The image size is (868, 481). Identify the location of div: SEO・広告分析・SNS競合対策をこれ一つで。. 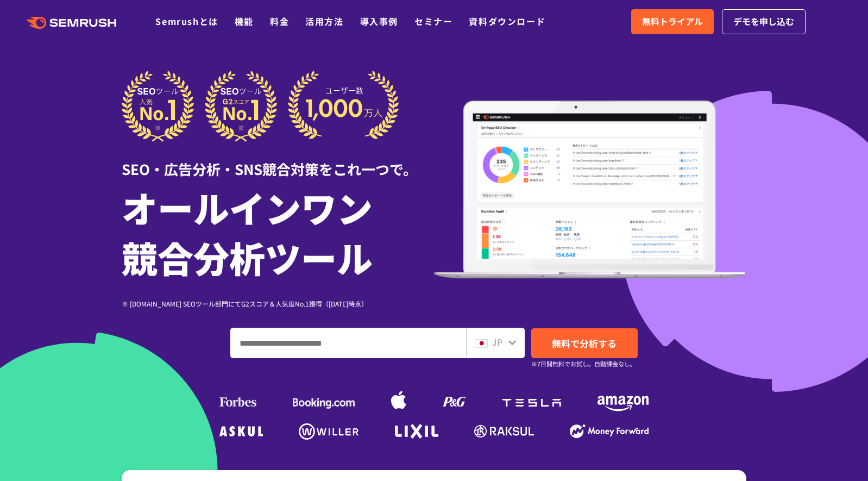
(278, 160).